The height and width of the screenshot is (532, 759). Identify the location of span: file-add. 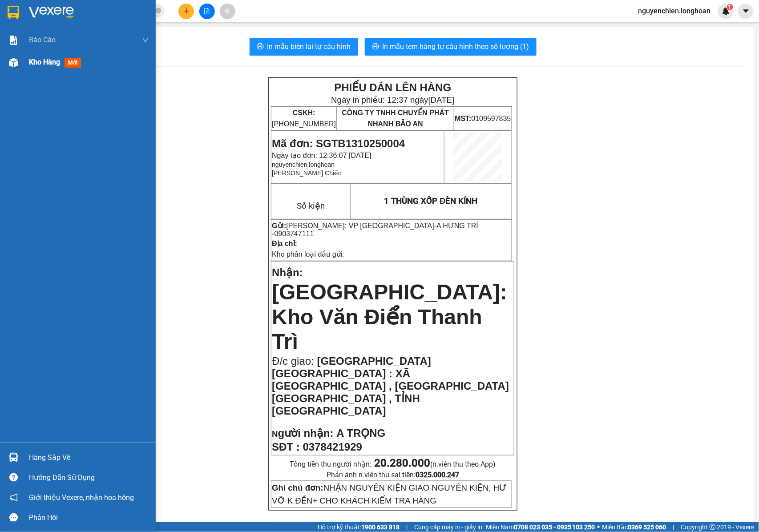
(207, 11).